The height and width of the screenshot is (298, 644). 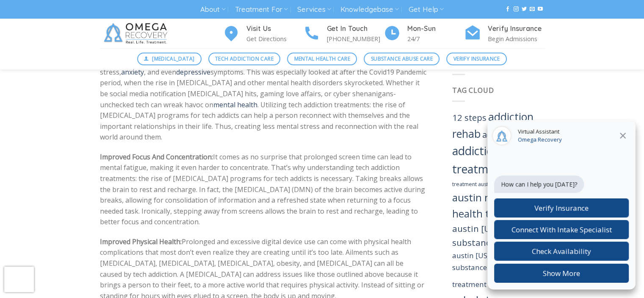 I want to click on b: Improved Physical Health:, so click(x=140, y=242).